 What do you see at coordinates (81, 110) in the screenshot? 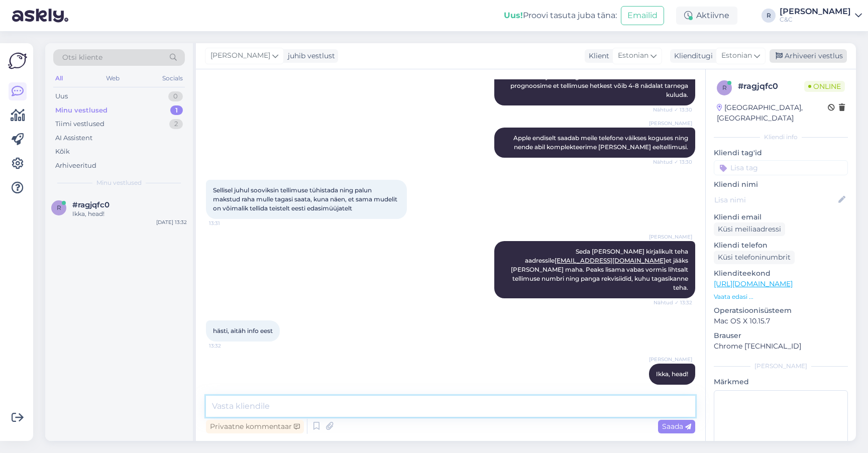
I see `div: Minu vestlused` at bounding box center [81, 110].